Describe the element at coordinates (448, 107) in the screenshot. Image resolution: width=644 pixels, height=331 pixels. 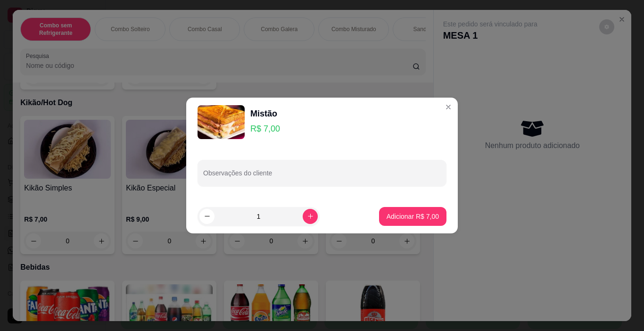
I see `button: Close` at that location.